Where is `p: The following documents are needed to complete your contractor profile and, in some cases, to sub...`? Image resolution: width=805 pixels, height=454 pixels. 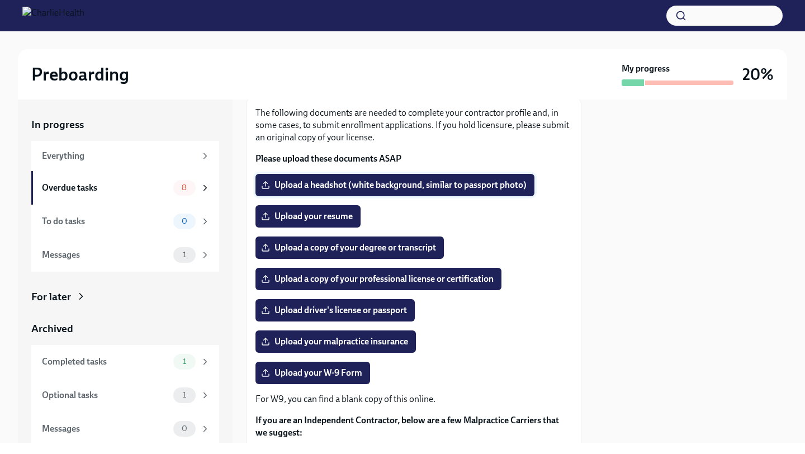
p: The following documents are needed to complete your contractor profile and, in some cases, to sub... is located at coordinates (414, 125).